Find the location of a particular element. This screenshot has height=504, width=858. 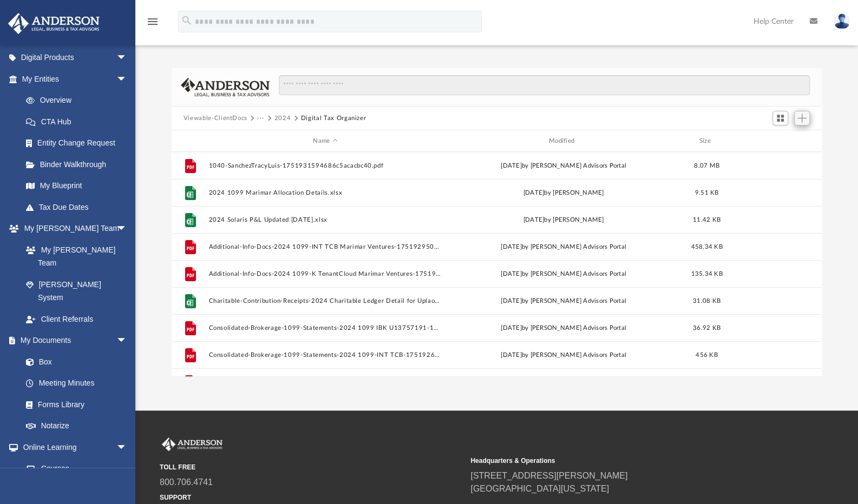

a: Entity Change Request is located at coordinates (79, 143).